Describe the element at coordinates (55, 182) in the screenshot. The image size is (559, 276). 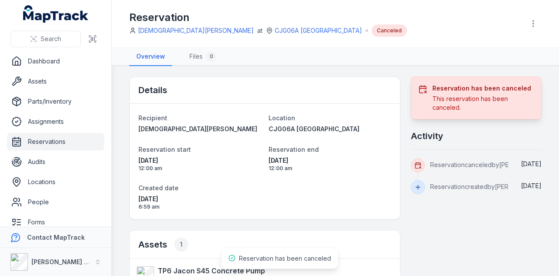
I see `a: Locations` at that location.